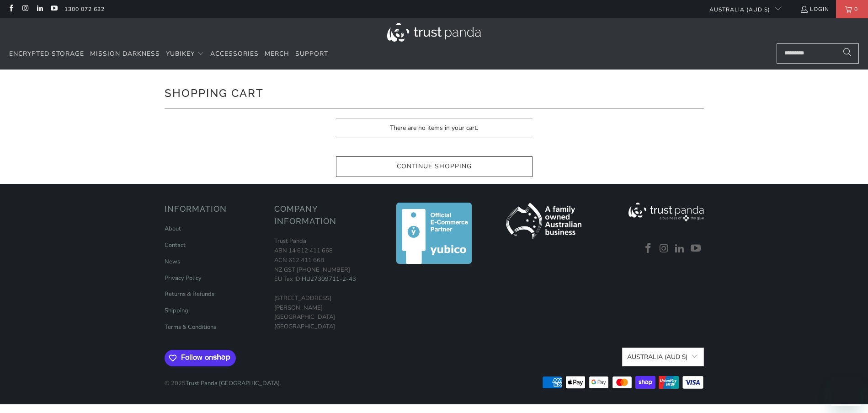 The width and height of the screenshot is (868, 413). What do you see at coordinates (169, 54) in the screenshot?
I see `nav: Translation missing: en.navigation.header.main_nav` at bounding box center [169, 54].